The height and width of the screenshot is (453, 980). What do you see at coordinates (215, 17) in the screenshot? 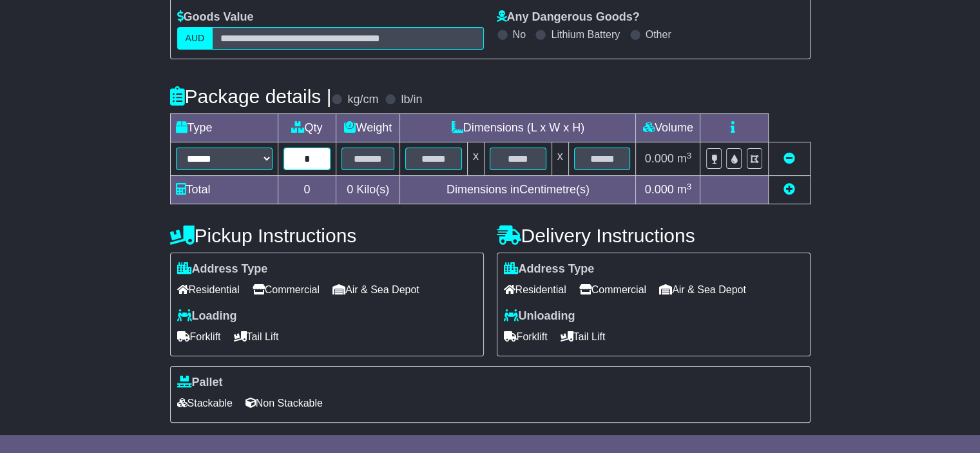
I see `label: Goods Value` at bounding box center [215, 17].